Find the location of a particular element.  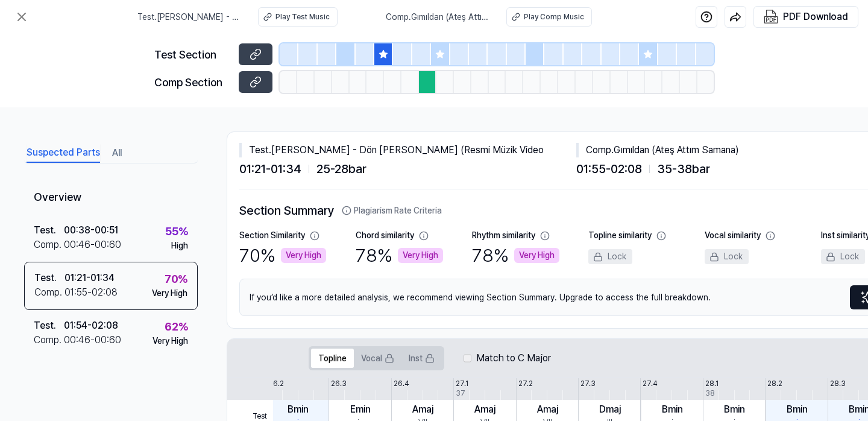

button: Vocal is located at coordinates (377, 358).